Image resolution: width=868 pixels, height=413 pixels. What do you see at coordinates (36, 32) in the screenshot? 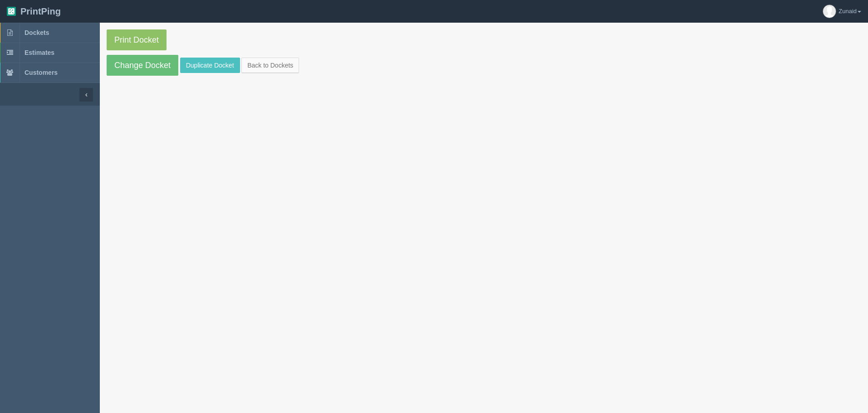
I see `span: Dockets` at bounding box center [36, 32].